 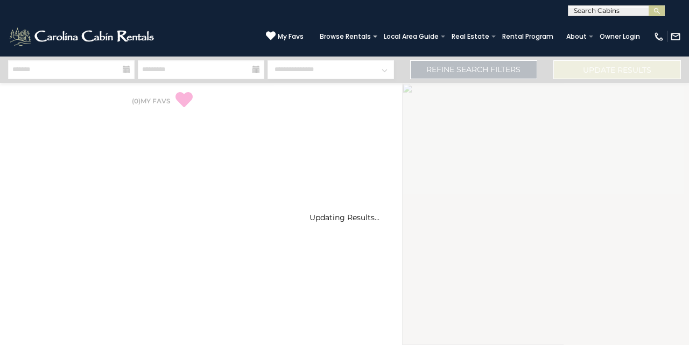 What do you see at coordinates (82, 37) in the screenshot?
I see `img: White-1-2.png` at bounding box center [82, 37].